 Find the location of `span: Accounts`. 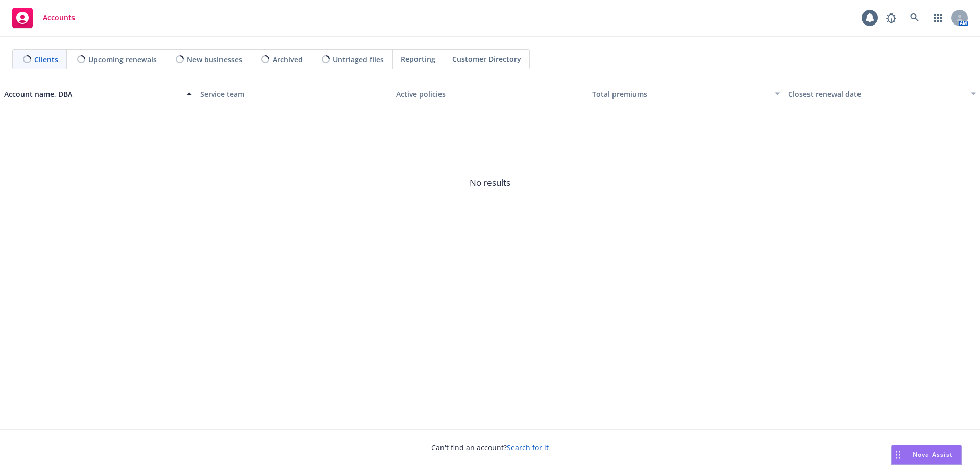

span: Accounts is located at coordinates (59, 18).